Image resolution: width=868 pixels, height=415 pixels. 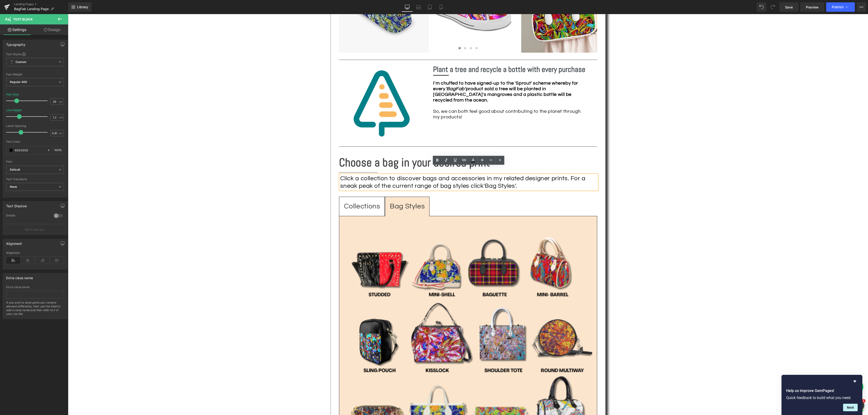 What do you see at coordinates (294, 192) in the screenshot?
I see `div: Collections` at bounding box center [294, 192].